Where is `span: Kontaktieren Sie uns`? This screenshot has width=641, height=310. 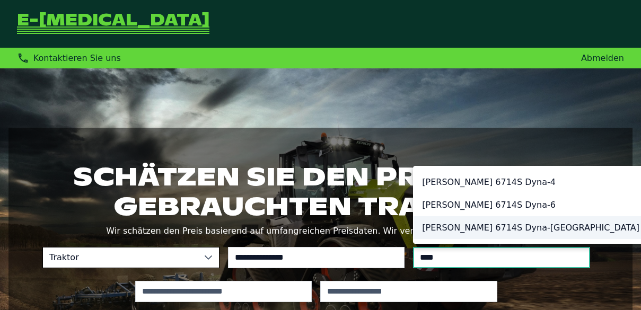
span: Kontaktieren Sie uns is located at coordinates (77, 58).